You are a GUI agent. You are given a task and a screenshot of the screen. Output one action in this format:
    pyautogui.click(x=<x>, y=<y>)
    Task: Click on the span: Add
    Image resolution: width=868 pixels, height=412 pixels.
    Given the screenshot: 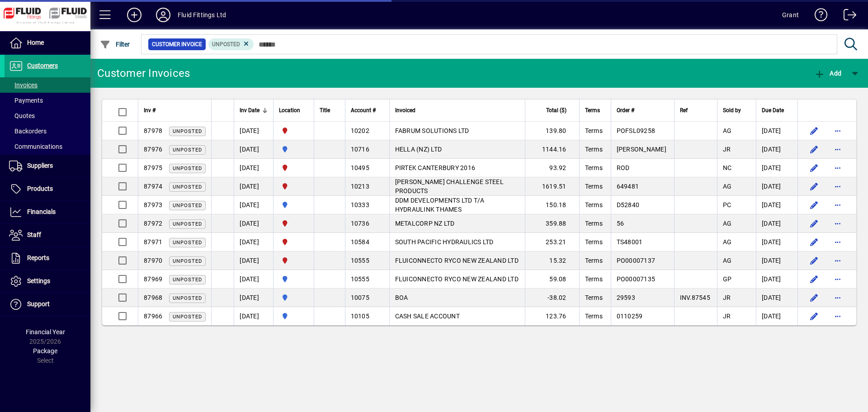 What is the action you would take?
    pyautogui.click(x=827, y=73)
    